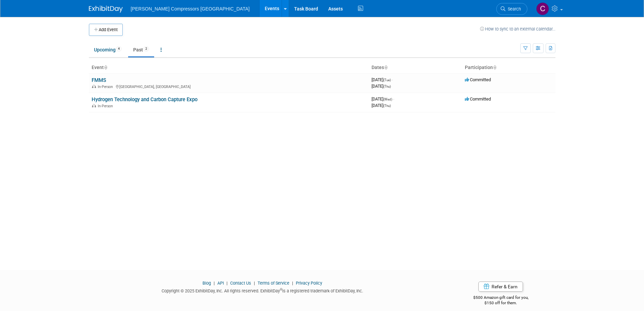 Image resolution: width=644 pixels, height=311 pixels. What do you see at coordinates (146, 49) in the screenshot?
I see `span: 2` at bounding box center [146, 49].